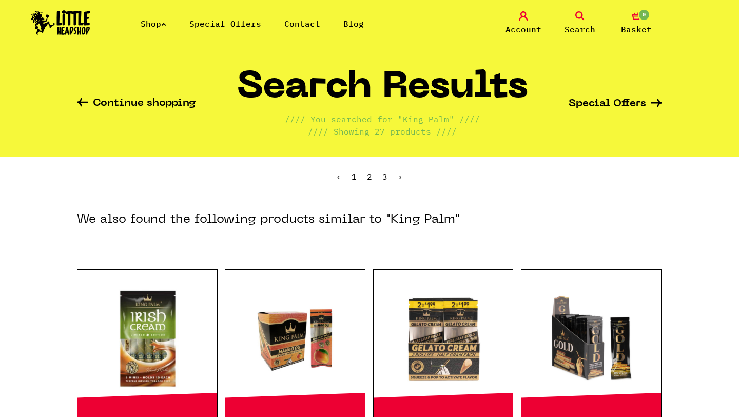  I want to click on h1: Search Results, so click(382, 91).